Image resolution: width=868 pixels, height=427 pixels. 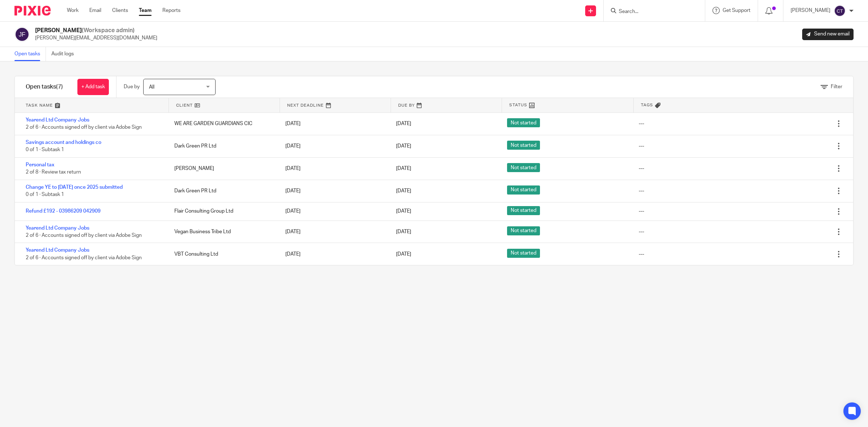 I want to click on div: Vegan Business Tribe Ltd, so click(x=222, y=232).